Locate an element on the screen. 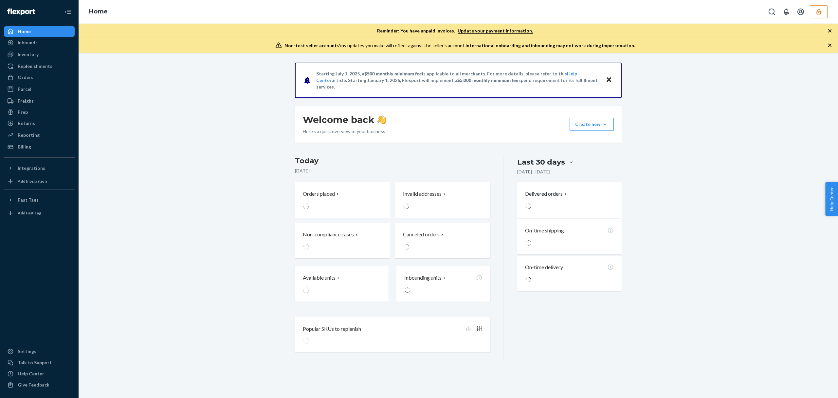 This screenshot has height=398, width=838. span: International onboarding and inbounding may not work during impersonation. is located at coordinates (550, 45).